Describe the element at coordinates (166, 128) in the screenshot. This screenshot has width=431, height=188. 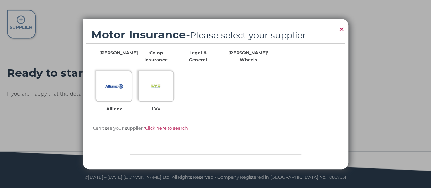
I see `span: Click here to search` at that location.